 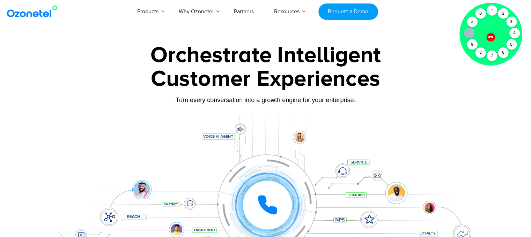 I want to click on div: 2, so click(x=503, y=14).